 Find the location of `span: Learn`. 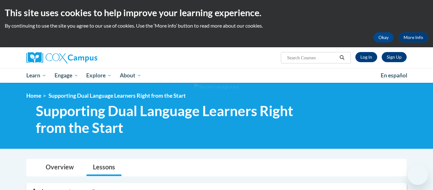

span: Learn is located at coordinates (36, 75).